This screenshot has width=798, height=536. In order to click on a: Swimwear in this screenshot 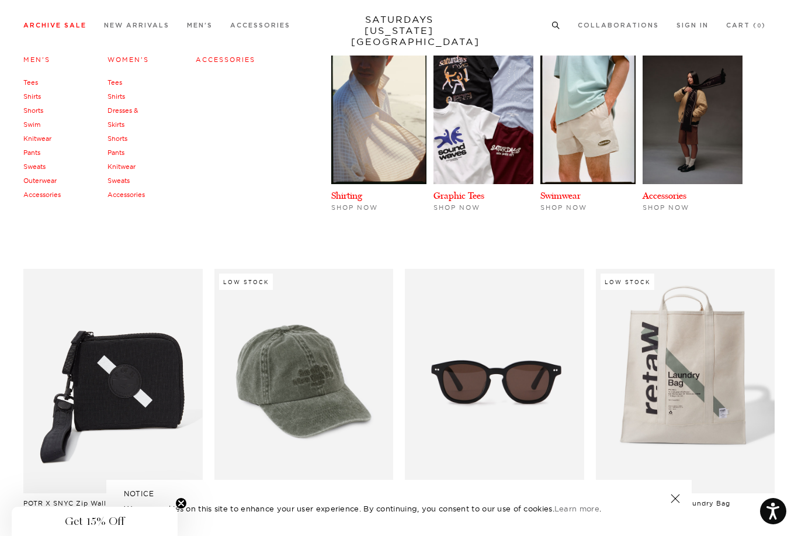, I will do `click(560, 195)`.